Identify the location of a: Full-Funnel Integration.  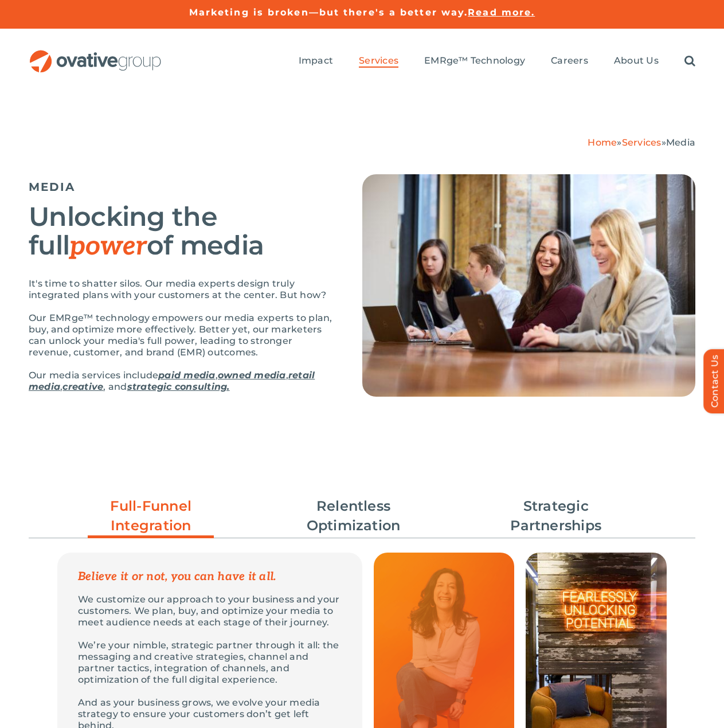
(151, 518).